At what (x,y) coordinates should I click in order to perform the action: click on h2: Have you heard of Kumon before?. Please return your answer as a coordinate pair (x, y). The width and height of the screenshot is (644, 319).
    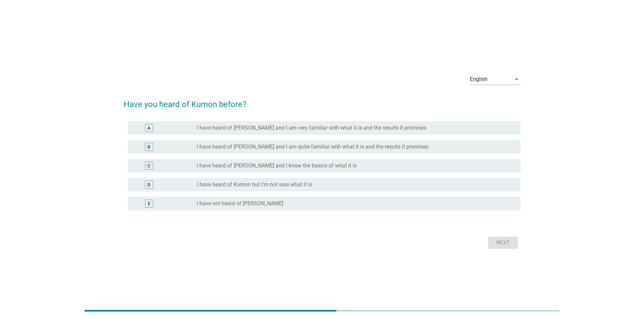
    Looking at the image, I should click on (322, 101).